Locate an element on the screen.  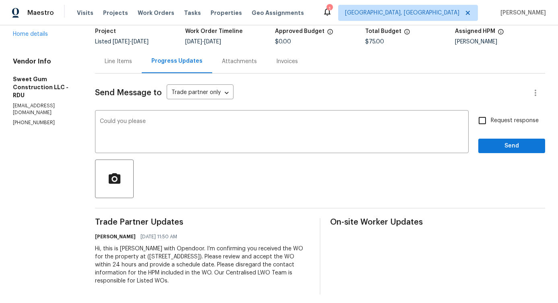
span: Geo Assignments is located at coordinates (278, 13).